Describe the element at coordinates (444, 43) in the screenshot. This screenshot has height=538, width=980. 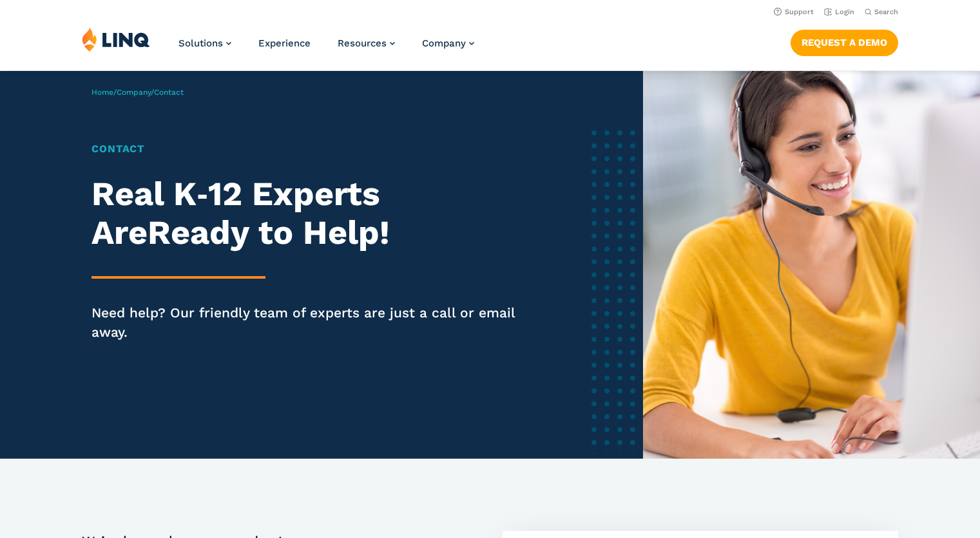
I see `span: Company` at that location.